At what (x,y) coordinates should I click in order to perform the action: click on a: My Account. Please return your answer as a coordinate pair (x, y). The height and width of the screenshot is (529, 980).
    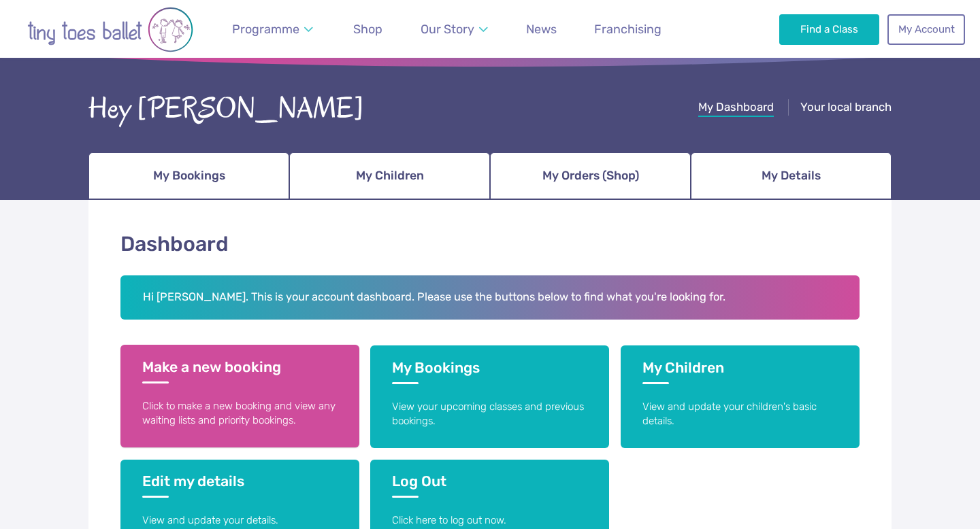
    Looking at the image, I should click on (927, 29).